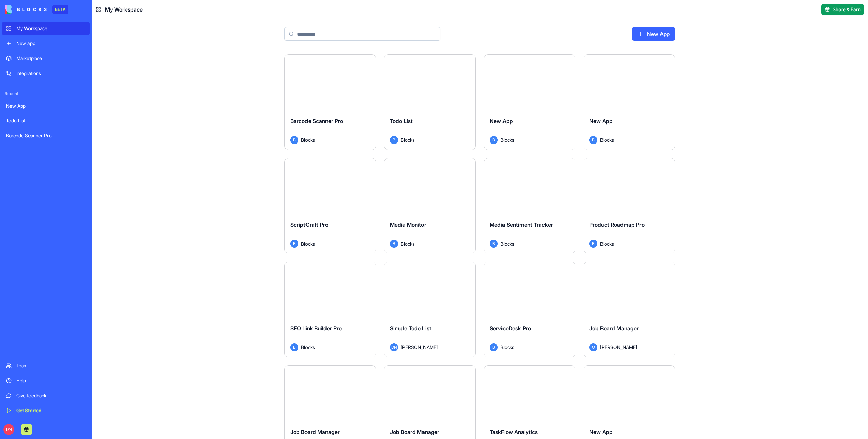 The image size is (868, 439). Describe the element at coordinates (46, 58) in the screenshot. I see `a: Marketplace` at that location.